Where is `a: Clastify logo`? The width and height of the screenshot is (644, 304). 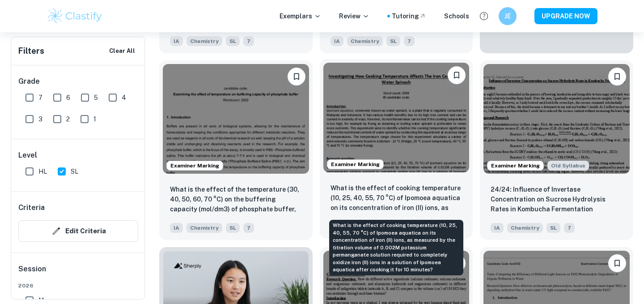 a: Clastify logo is located at coordinates (75, 16).